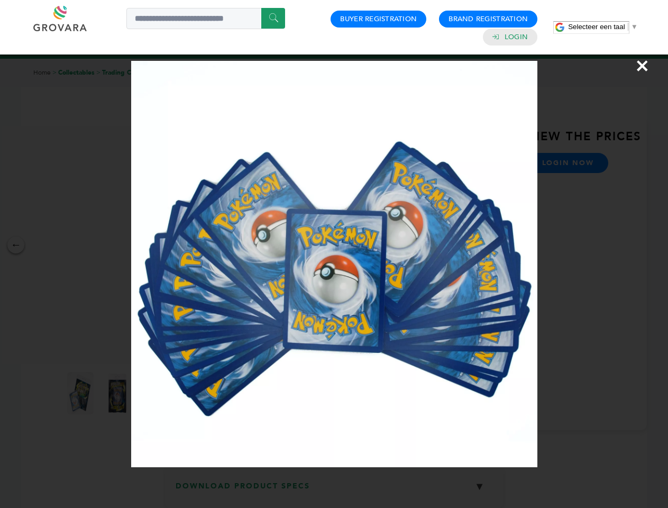  I want to click on a: Buyer Registration, so click(378, 19).